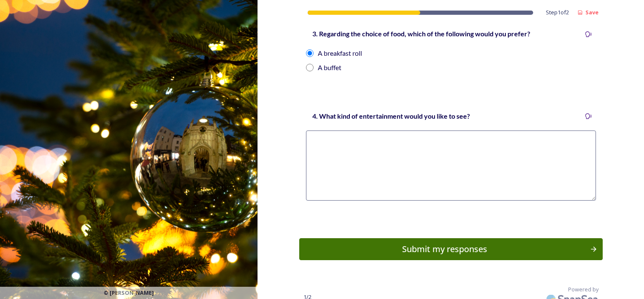 This screenshot has height=299, width=644. Describe the element at coordinates (391, 116) in the screenshot. I see `strong: 4. What kind of entertainment would you like to see?` at that location.